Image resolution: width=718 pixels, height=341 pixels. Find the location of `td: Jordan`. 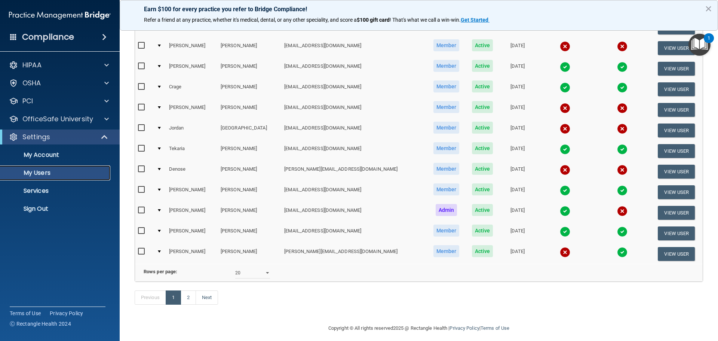

td: Jordan is located at coordinates (192, 130).